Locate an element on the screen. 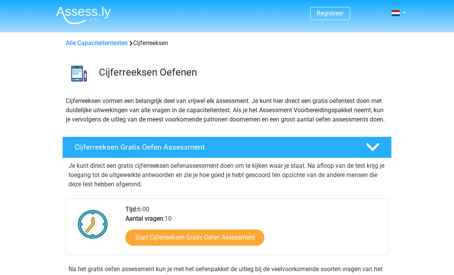  div: 6:00 10 is located at coordinates (254, 230).